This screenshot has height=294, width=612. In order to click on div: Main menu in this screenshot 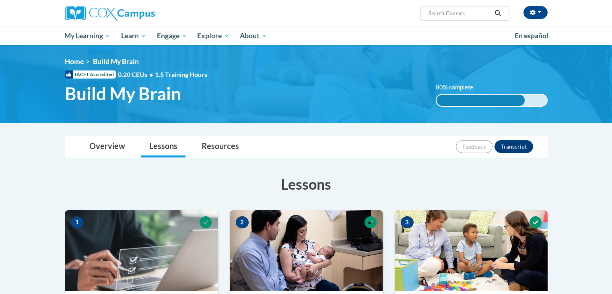, I will do `click(306, 36)`.